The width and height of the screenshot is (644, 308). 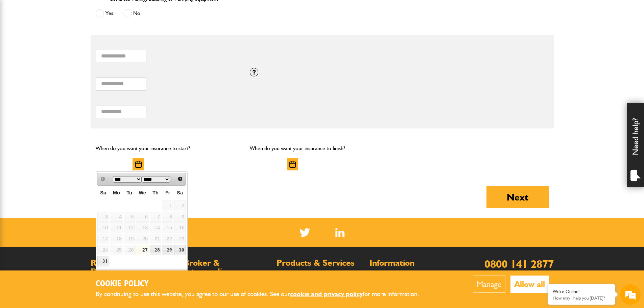 What do you see at coordinates (75, 42) in the screenshot?
I see `div: Chat with us now` at bounding box center [75, 42].